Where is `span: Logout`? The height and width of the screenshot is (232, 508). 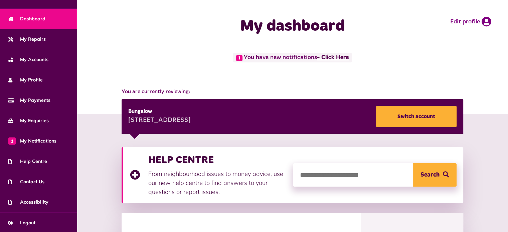 span: Logout is located at coordinates (22, 223).